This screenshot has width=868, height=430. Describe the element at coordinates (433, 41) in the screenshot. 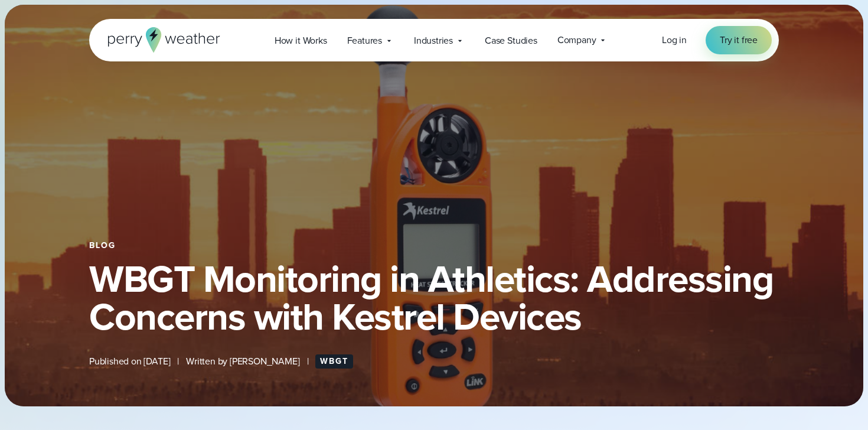

I see `span: Industries` at that location.